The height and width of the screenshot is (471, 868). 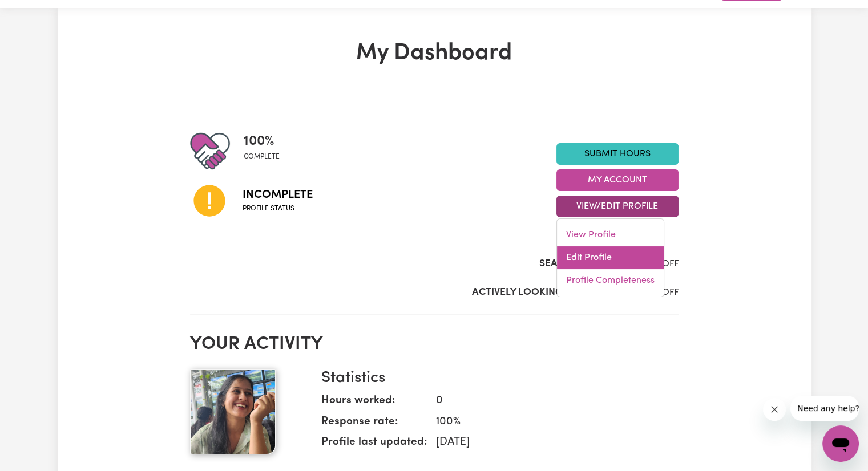 What do you see at coordinates (610, 258) in the screenshot?
I see `div: View/Edit Profile` at bounding box center [610, 258].